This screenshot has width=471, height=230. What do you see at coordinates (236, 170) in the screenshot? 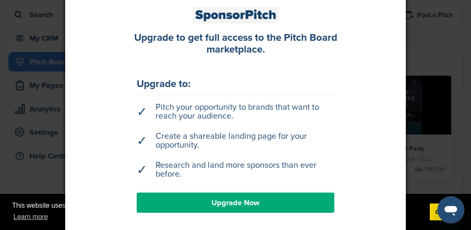
I see `li: Research and land more sponsors than ever before.` at bounding box center [236, 170].